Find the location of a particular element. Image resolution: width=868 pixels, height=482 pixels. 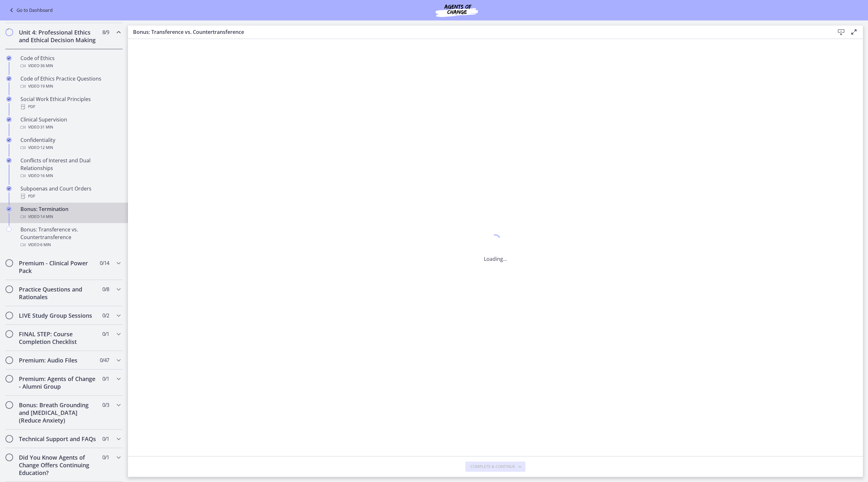

div: 1 is located at coordinates (496, 240).